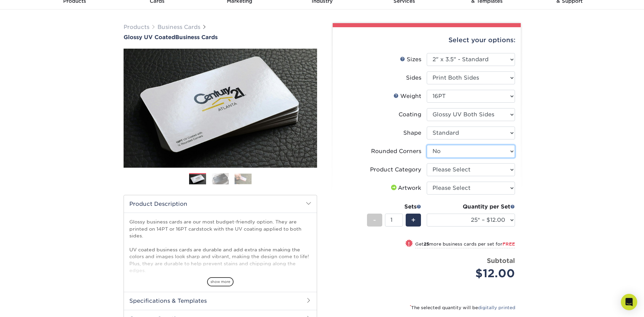  What do you see at coordinates (473, 273) in the screenshot?
I see `div: $12.00` at bounding box center [473, 273].